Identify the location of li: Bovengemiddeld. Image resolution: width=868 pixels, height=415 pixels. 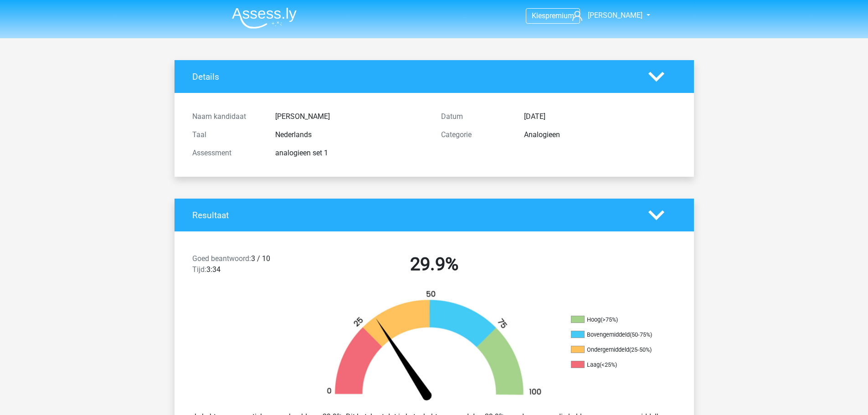
(616, 335).